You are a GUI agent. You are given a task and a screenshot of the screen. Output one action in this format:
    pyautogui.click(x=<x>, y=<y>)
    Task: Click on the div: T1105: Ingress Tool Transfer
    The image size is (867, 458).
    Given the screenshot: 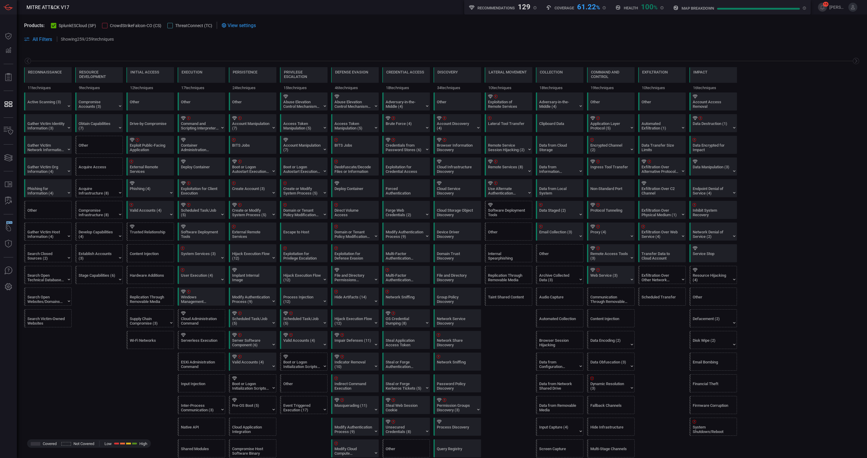 What is the action you would take?
    pyautogui.click(x=611, y=167)
    